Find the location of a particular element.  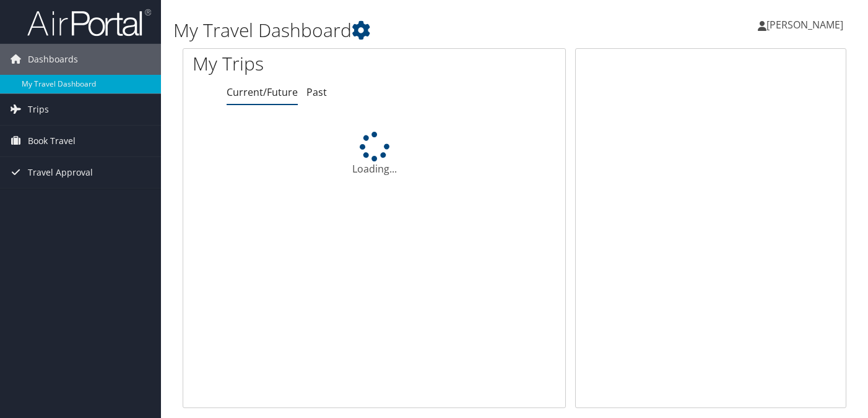

span: Travel Approval is located at coordinates (60, 173).